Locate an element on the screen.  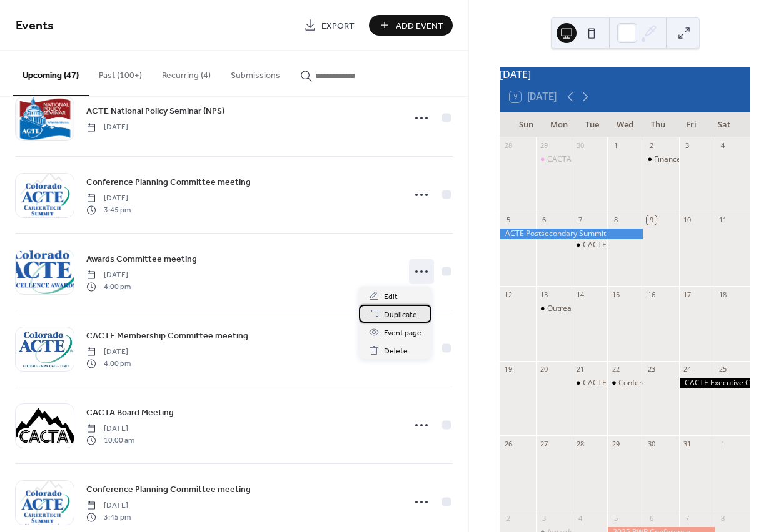
a: Awards Committee meeting is located at coordinates (141, 259).